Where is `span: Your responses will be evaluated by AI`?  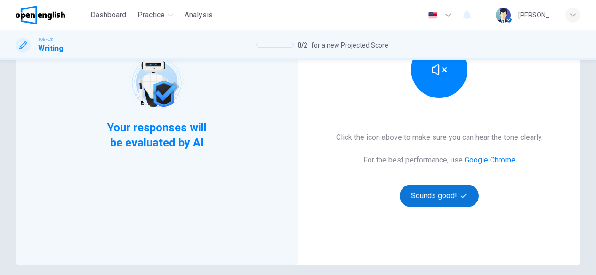
span: Your responses will be evaluated by AI is located at coordinates (157, 135).